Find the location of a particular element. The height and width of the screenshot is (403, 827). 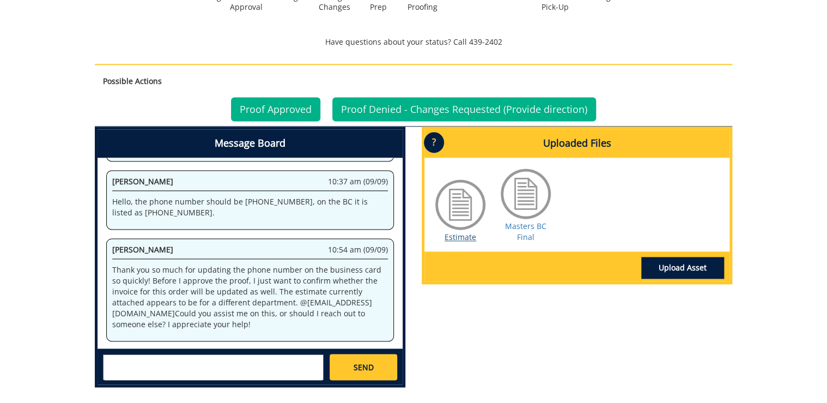

h4: Message Board is located at coordinates (250, 143).